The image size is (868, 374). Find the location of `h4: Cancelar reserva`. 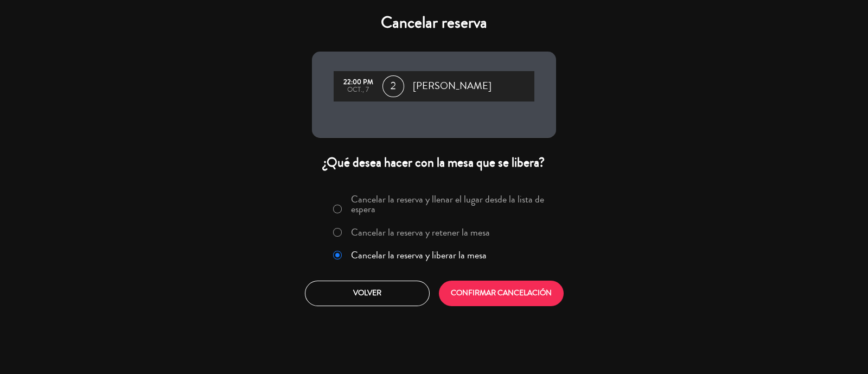

h4: Cancelar reserva is located at coordinates (434, 23).